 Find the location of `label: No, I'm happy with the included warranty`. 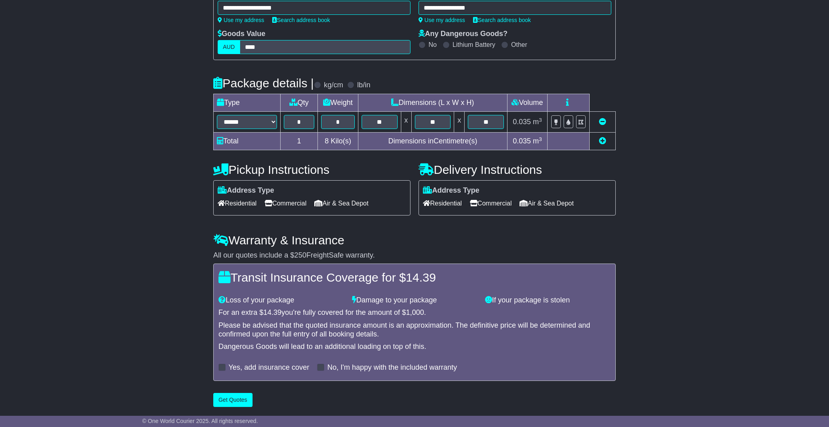

label: No, I'm happy with the included warranty is located at coordinates (392, 368).